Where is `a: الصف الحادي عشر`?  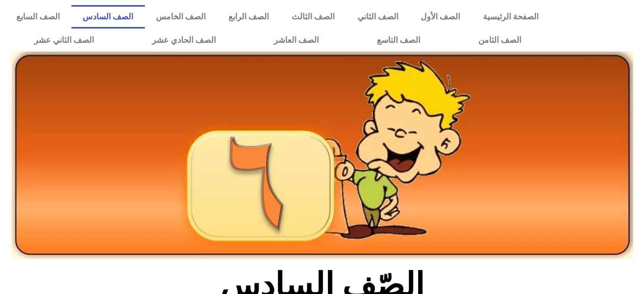 a: الصف الحادي عشر is located at coordinates (184, 40).